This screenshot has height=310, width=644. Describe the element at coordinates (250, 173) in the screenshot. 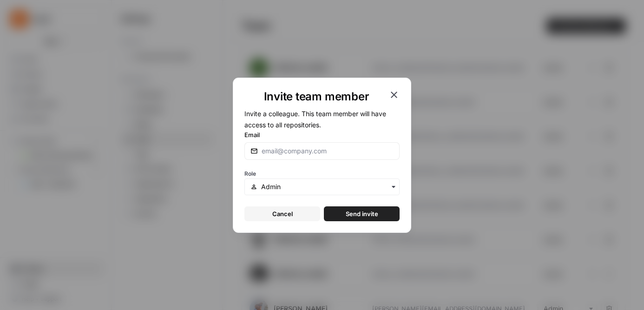

I see `span: Role` at that location.